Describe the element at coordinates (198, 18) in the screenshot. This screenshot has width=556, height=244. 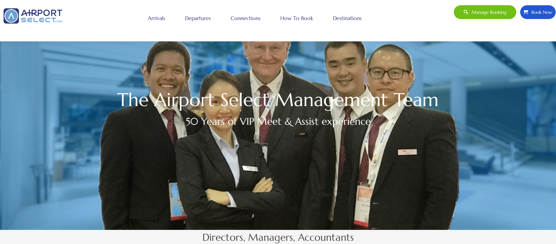
I see `a: Departures` at that location.